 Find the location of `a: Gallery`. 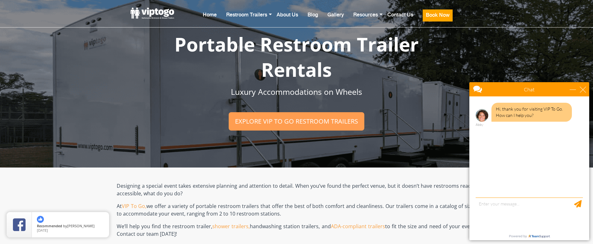

a: Gallery is located at coordinates (336, 19).